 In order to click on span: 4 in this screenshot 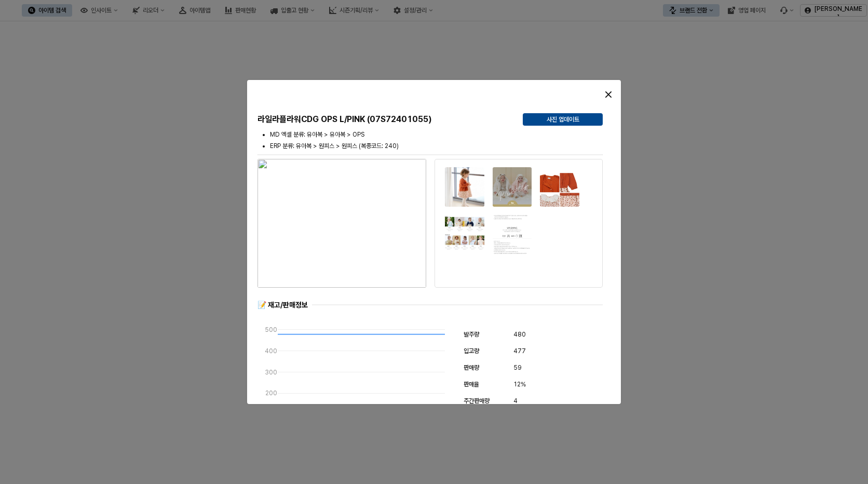, I will do `click(515, 401)`.